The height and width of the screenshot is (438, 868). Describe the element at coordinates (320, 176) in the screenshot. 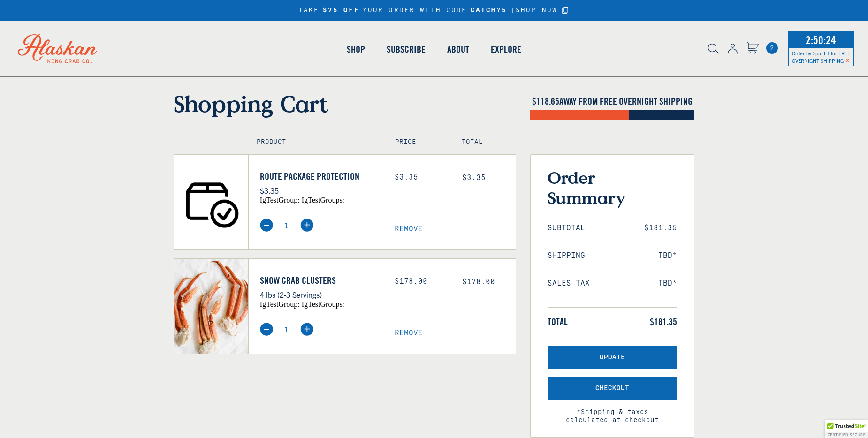

I see `a: Route Package Protection` at that location.